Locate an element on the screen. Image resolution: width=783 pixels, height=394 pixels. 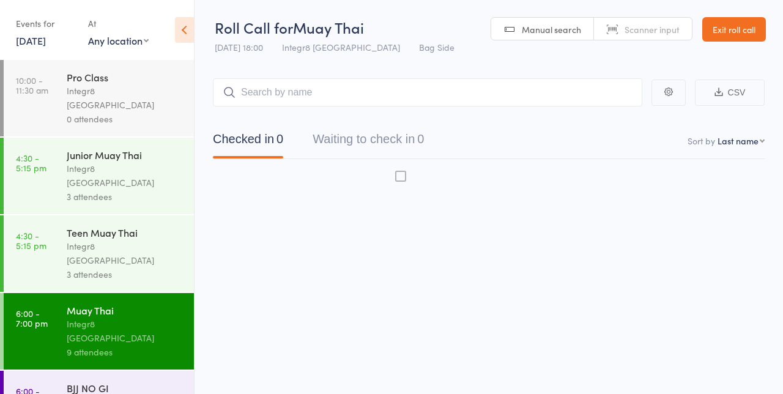
div: At is located at coordinates (118, 23).